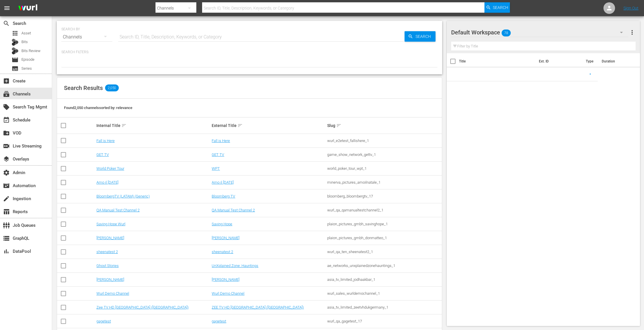 The image size is (644, 330). What do you see at coordinates (235, 265) in the screenshot?
I see `a: UnXplained Zone: Hauntings` at bounding box center [235, 265].